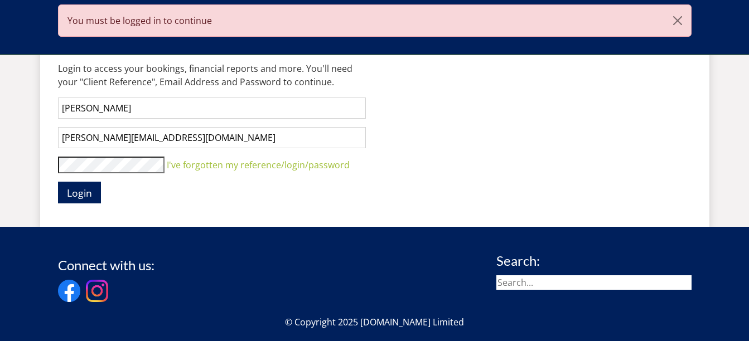  Describe the element at coordinates (375, 21) in the screenshot. I see `div: You must be logged in to continue` at that location.